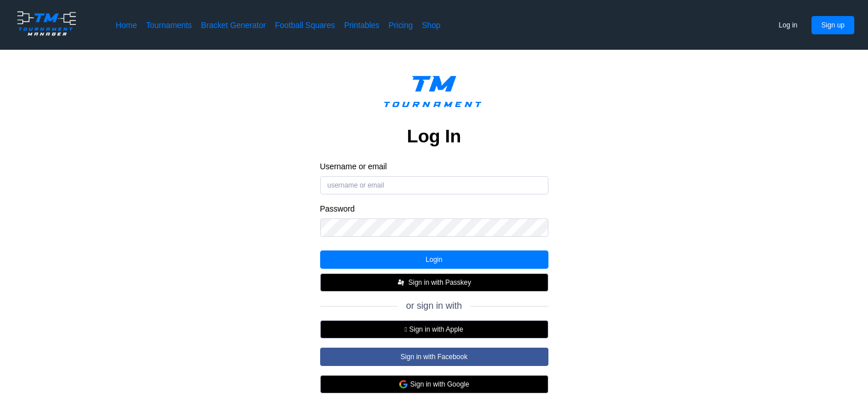 The width and height of the screenshot is (868, 402). I want to click on label: Password, so click(435, 208).